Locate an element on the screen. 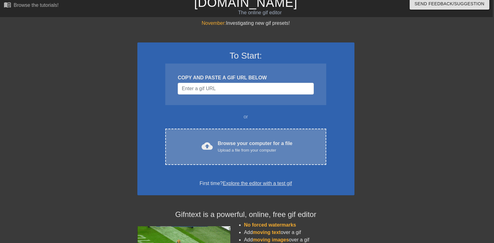 This screenshot has height=243, width=494. span: November: is located at coordinates (214, 23).